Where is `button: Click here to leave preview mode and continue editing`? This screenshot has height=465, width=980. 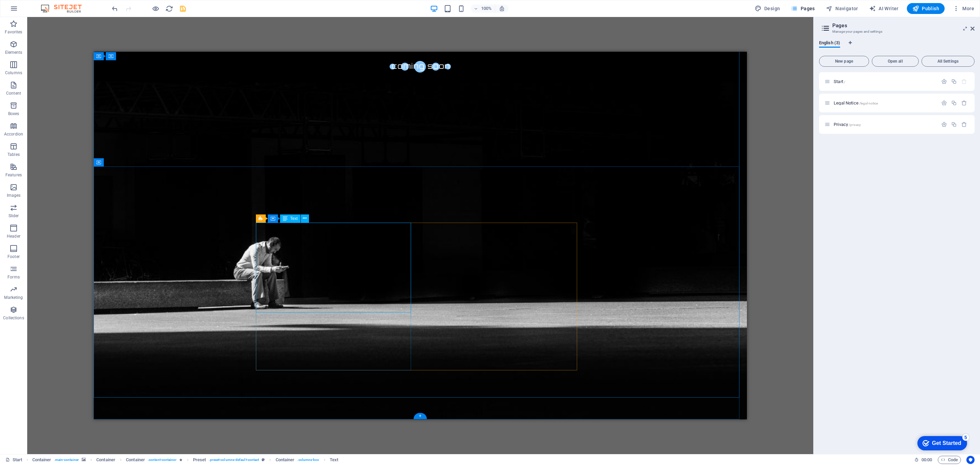 button: Click here to leave preview mode and continue editing is located at coordinates (155, 8).